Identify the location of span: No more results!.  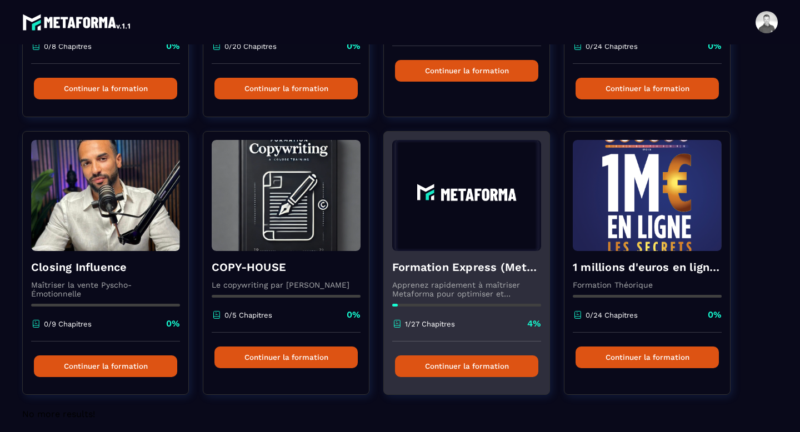
(58, 414).